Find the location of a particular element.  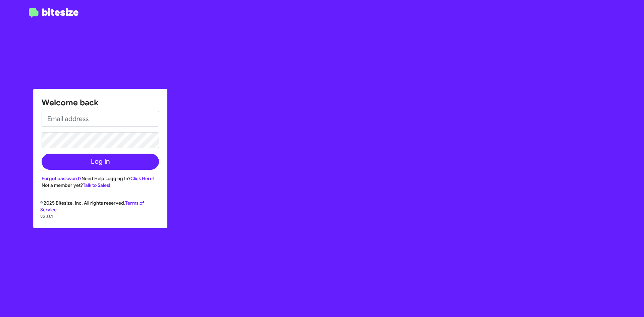

input: Email address is located at coordinates (100, 119).